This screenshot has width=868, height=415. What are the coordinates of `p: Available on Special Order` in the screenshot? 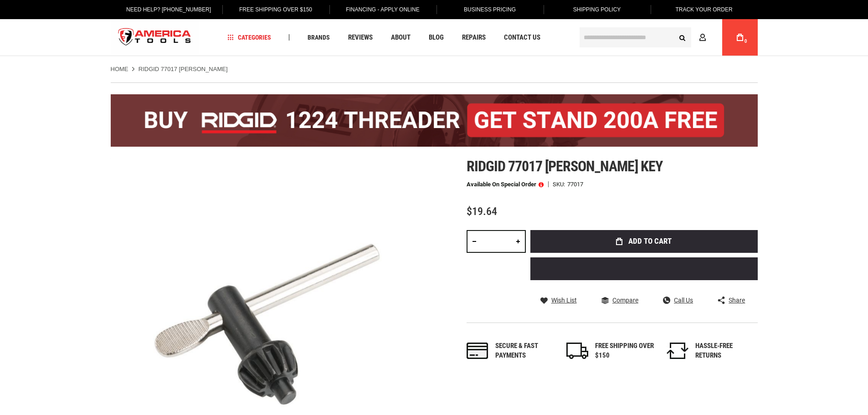 It's located at (505, 184).